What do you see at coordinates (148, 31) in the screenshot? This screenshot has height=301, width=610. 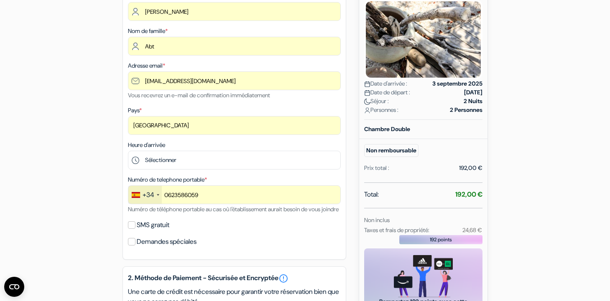 I see `label: Nom de famille` at bounding box center [148, 31].